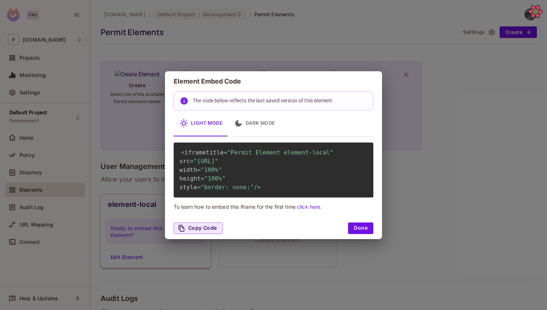 This screenshot has height=310, width=547. I want to click on span: "border: none;", so click(227, 187).